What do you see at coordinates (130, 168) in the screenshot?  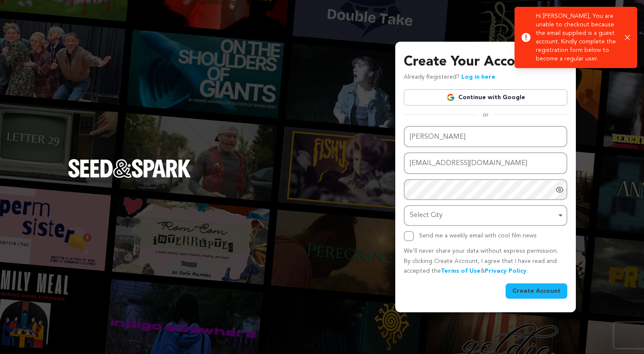 I see `img: Seed&Spark Logo` at bounding box center [130, 168].